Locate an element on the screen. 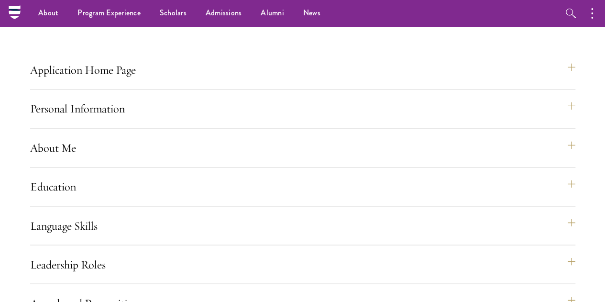 This screenshot has width=605, height=302. button: Leadership Roles is located at coordinates (303, 264).